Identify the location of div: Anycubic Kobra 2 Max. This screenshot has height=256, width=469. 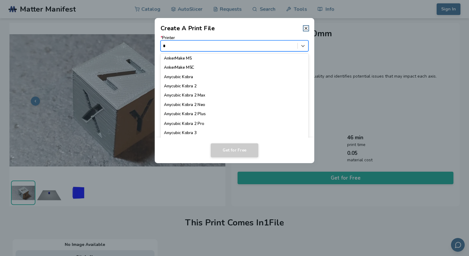
(234, 96).